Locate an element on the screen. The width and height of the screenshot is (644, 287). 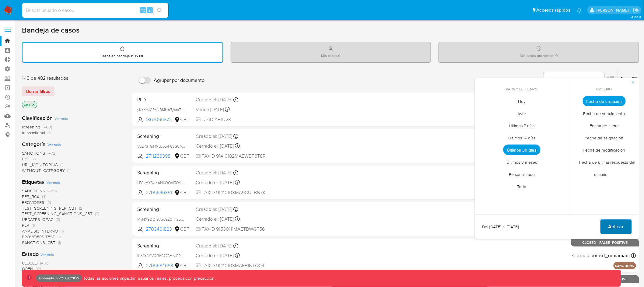
p: diego.assum@mercadolibre.com is located at coordinates (614, 10).